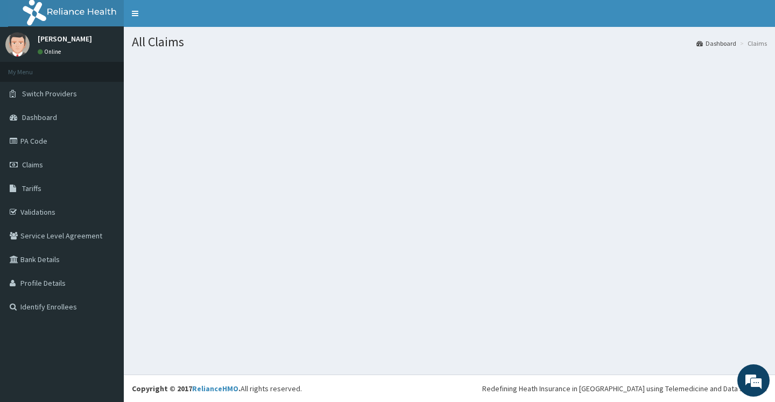 This screenshot has width=775, height=402. I want to click on li: Claims, so click(752, 43).